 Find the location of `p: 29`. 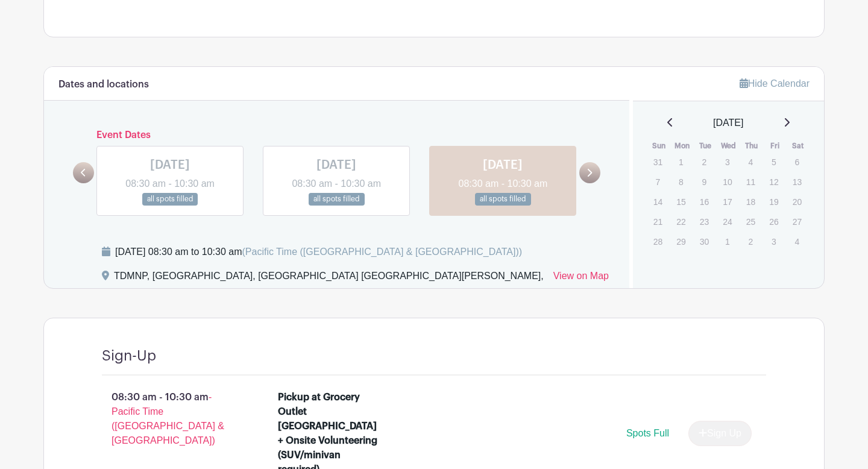

p: 29 is located at coordinates (680, 241).